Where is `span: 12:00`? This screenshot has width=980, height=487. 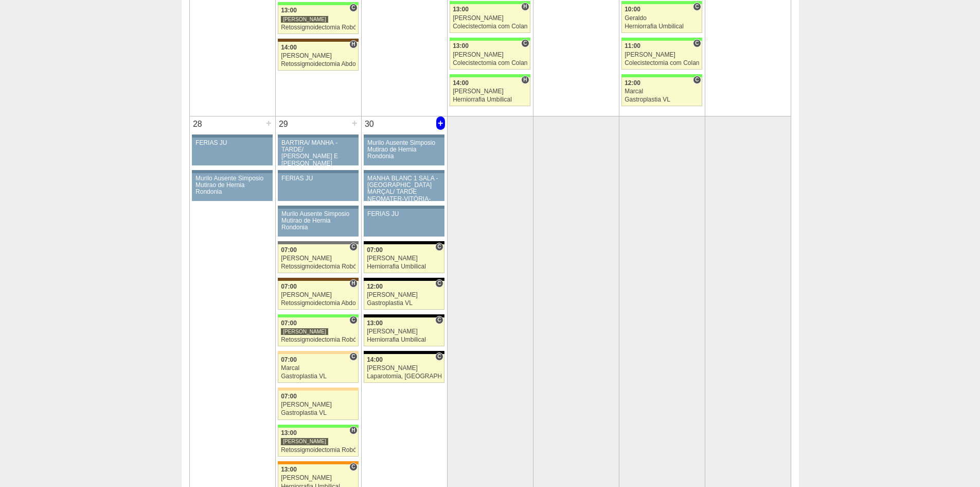 span: 12:00 is located at coordinates (632, 83).